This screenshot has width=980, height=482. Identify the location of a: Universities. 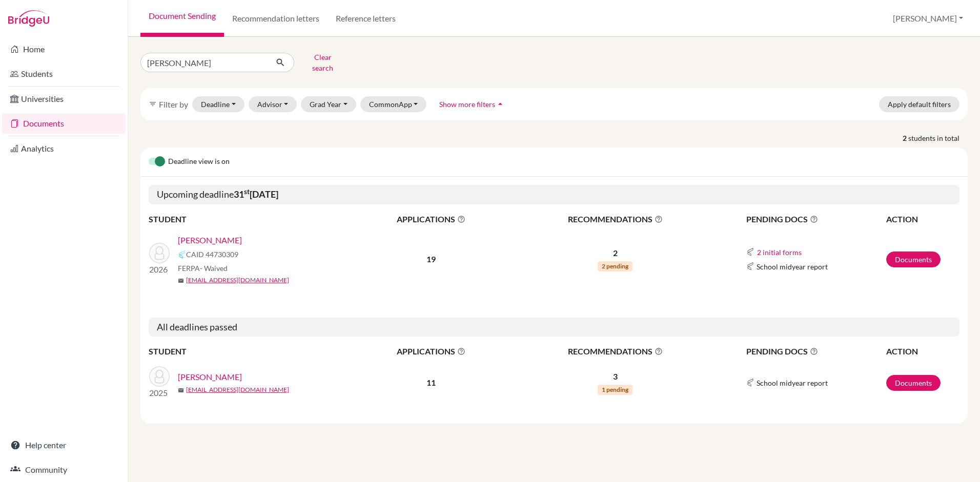
(64, 99).